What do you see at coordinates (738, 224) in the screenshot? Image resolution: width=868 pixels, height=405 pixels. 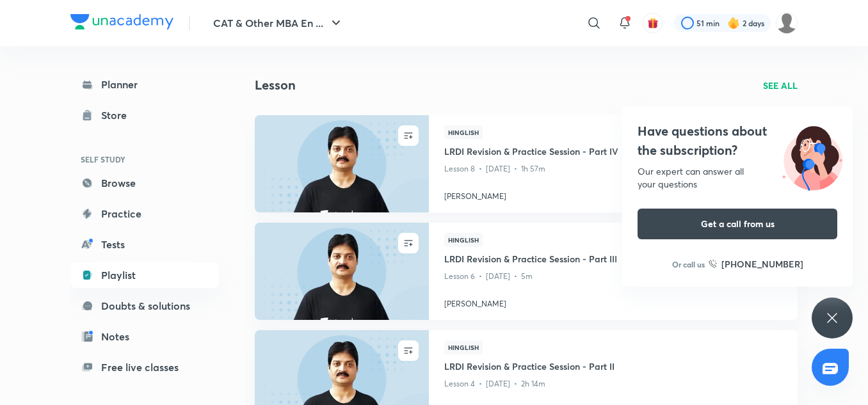 I see `button: Get a call from us` at bounding box center [738, 224].